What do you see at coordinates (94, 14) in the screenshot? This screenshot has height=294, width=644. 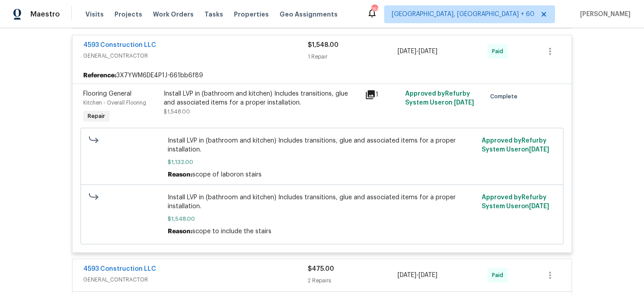 I see `span: Visits` at bounding box center [94, 14].